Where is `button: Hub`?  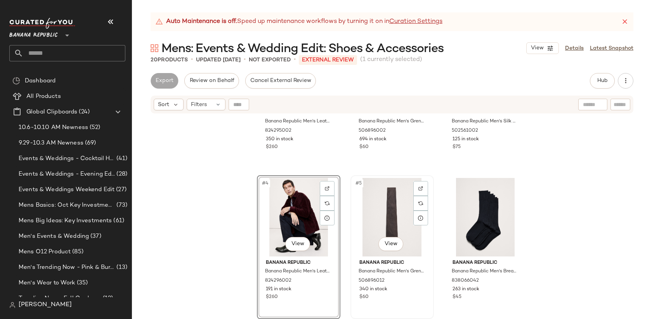 button: Hub is located at coordinates (603, 81).